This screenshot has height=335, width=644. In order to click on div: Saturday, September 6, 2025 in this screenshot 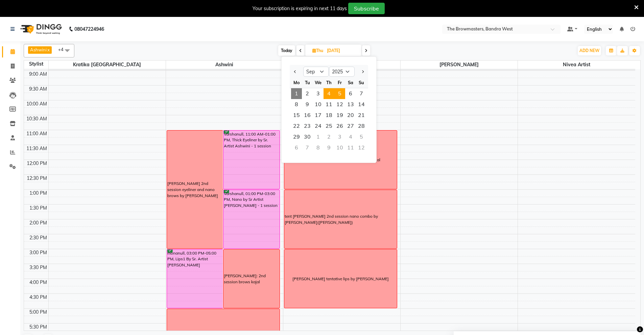, I will do `click(351, 94)`.